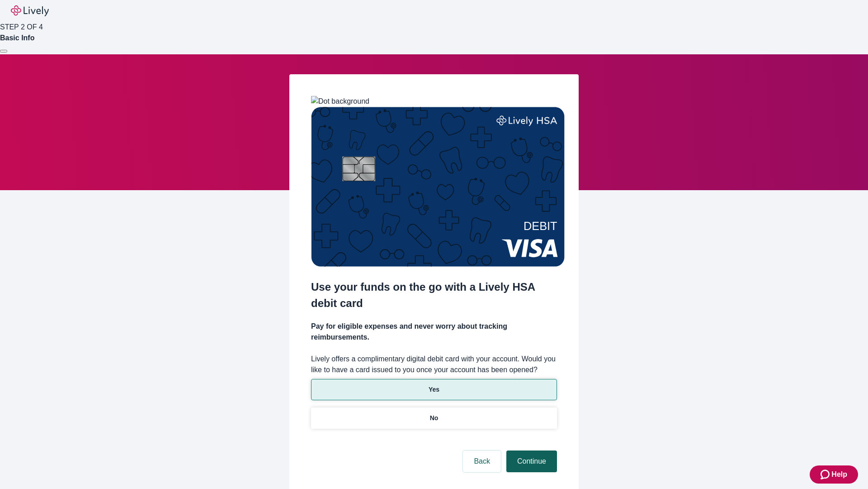 The width and height of the screenshot is (868, 489). What do you see at coordinates (434, 364) in the screenshot?
I see `label: Lively offers a complimentary digital debit card with your account. Would you like to have a card...` at bounding box center [434, 364].